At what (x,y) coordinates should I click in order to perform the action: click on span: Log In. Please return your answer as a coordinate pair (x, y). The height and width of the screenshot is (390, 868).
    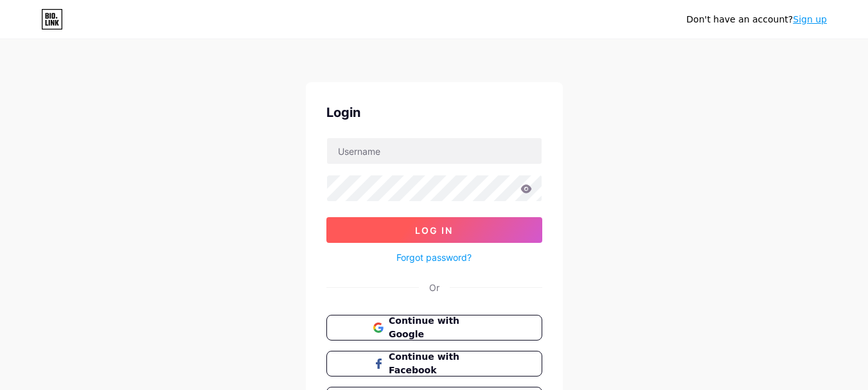
    Looking at the image, I should click on (434, 230).